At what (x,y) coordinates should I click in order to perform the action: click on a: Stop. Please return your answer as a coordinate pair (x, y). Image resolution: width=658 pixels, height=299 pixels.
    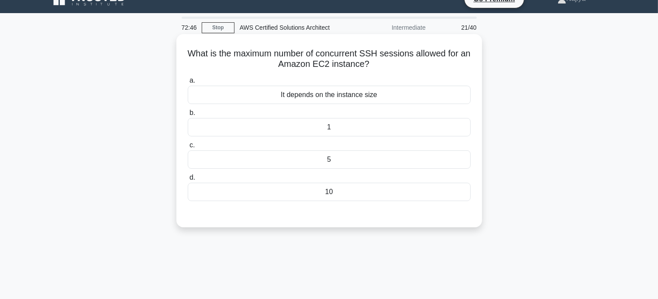
    Looking at the image, I should click on (218, 28).